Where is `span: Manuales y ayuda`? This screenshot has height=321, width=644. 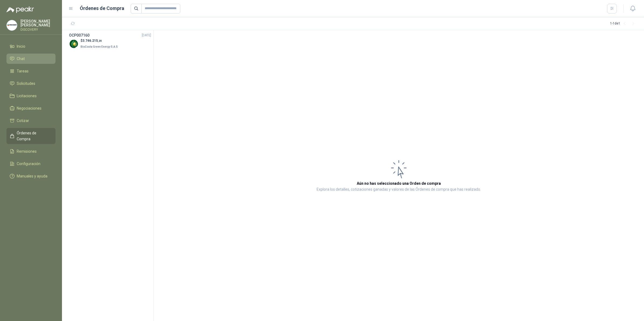
span: Manuales y ayuda is located at coordinates (32, 177).